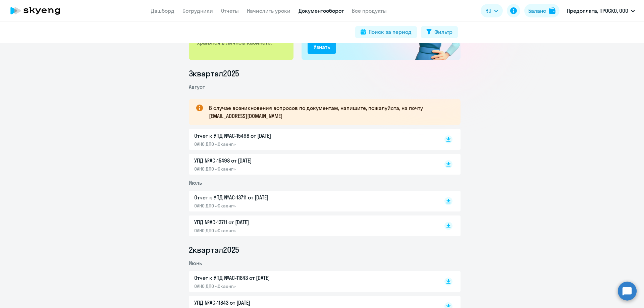  Describe the element at coordinates (269, 11) in the screenshot. I see `a: Начислить уроки` at that location.